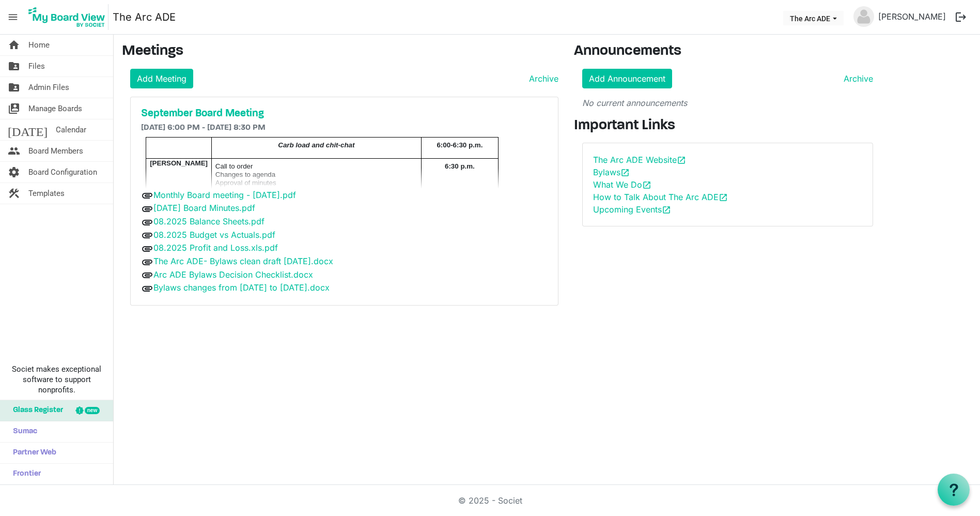 The height and width of the screenshot is (516, 980). I want to click on a: The Arc ADE, so click(144, 17).